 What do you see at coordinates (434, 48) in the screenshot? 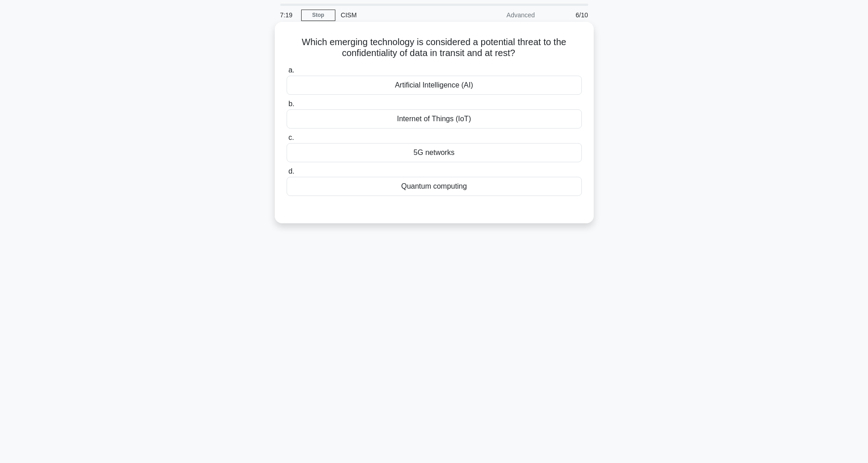
I see `h5: Which emerging technology is considered a potential threat to the confidentiality of data in tran...` at bounding box center [434, 48].